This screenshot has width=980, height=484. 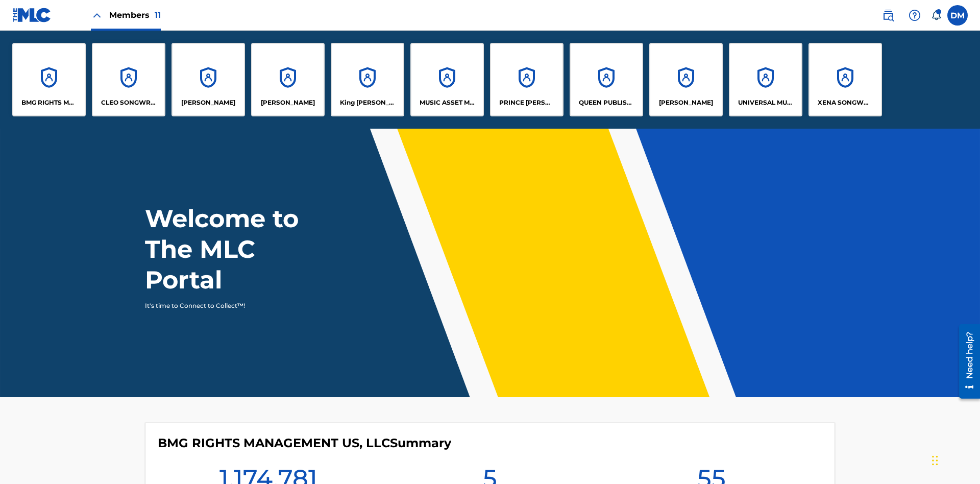 What do you see at coordinates (606, 80) in the screenshot?
I see `a: AccountsQUEEN PUBLISHA` at bounding box center [606, 80].